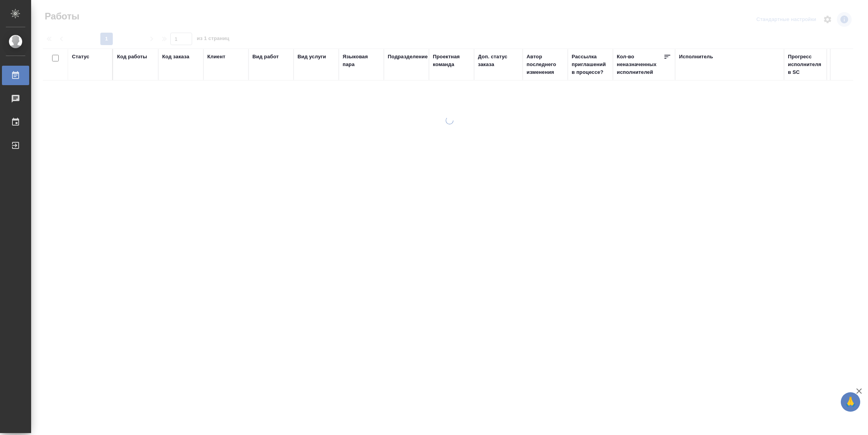 This screenshot has height=435, width=868. What do you see at coordinates (132, 57) in the screenshot?
I see `div: Код работы` at bounding box center [132, 57].